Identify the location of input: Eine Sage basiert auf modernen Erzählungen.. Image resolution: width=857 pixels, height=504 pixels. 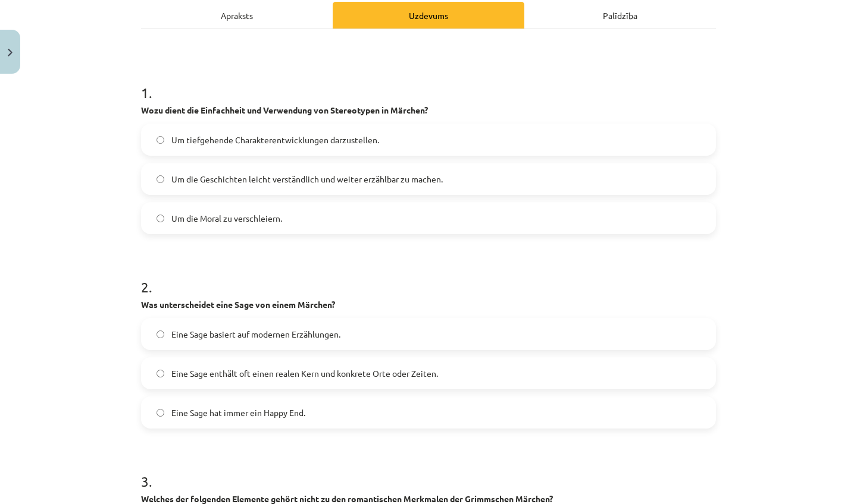
(160, 334).